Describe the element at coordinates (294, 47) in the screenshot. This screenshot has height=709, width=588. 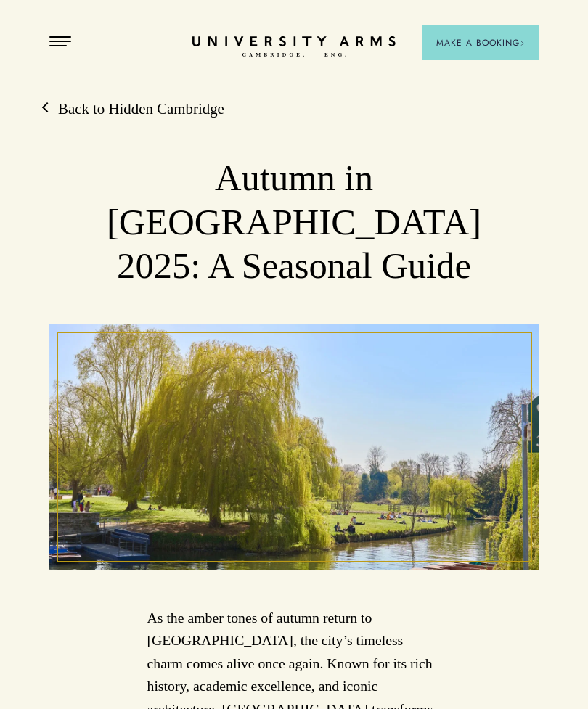
I see `a: Home` at that location.